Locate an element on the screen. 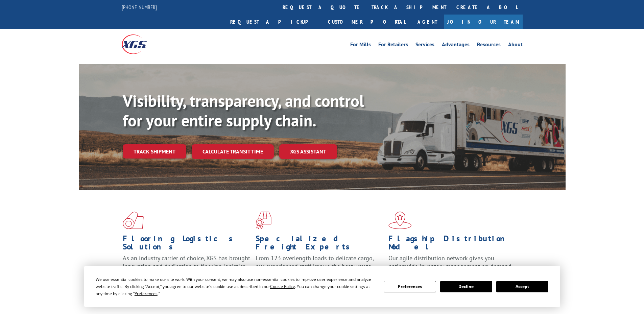  img: xgs-icon-flagship-distribution-model-red is located at coordinates (400, 221).